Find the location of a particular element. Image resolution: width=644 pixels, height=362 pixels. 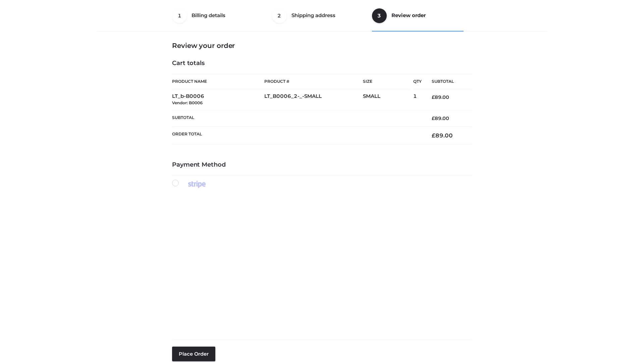

th: Order Total is located at coordinates (297, 135).